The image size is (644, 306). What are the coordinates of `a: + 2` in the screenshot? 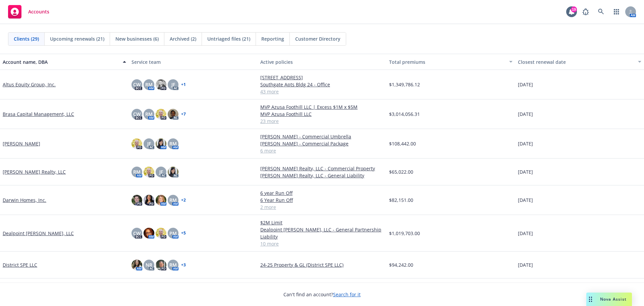 It's located at (183, 200).